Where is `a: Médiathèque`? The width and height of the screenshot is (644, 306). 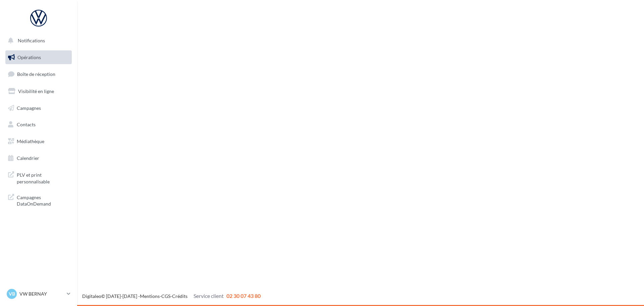
a: Médiathèque is located at coordinates (39, 141).